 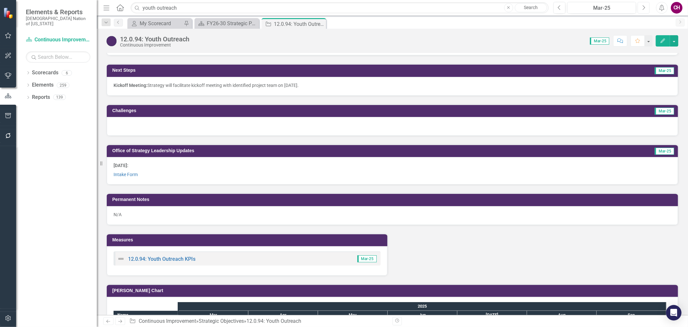 What do you see at coordinates (9, 13) in the screenshot?
I see `img: ClearPoint Strategy` at bounding box center [9, 13].